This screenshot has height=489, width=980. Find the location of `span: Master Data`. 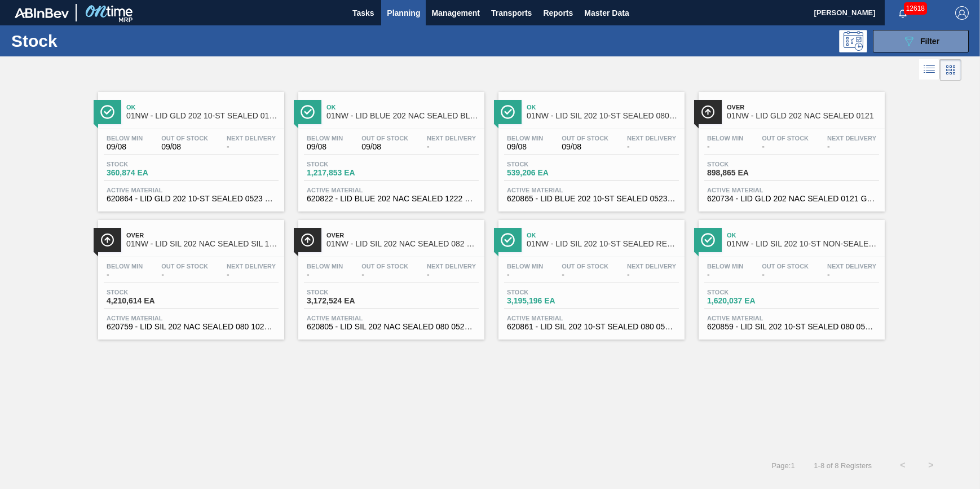

span: Master Data is located at coordinates (606, 13).